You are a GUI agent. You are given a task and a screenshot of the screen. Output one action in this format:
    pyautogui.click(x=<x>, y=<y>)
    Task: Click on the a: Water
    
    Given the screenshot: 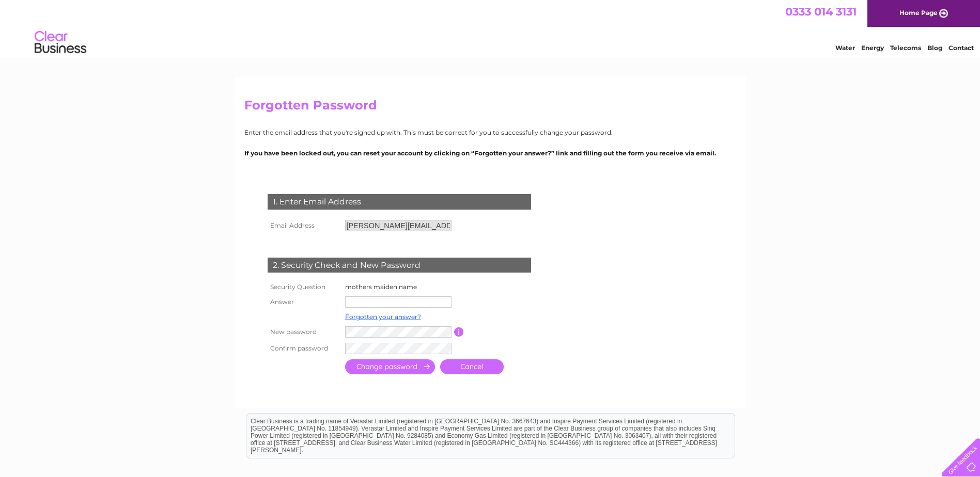 What is the action you would take?
    pyautogui.click(x=845, y=47)
    